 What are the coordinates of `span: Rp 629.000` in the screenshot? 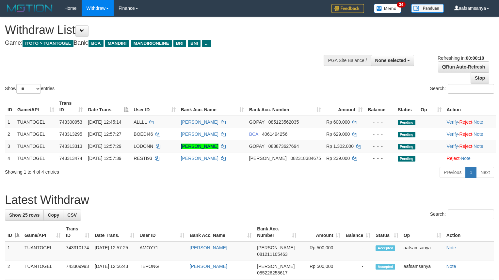 It's located at (338, 134).